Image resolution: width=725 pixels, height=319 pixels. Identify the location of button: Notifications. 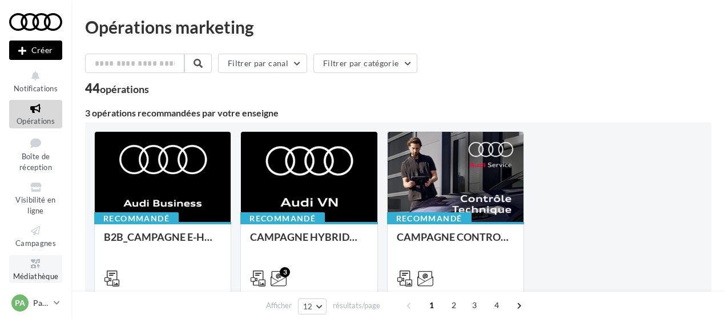
(35, 81).